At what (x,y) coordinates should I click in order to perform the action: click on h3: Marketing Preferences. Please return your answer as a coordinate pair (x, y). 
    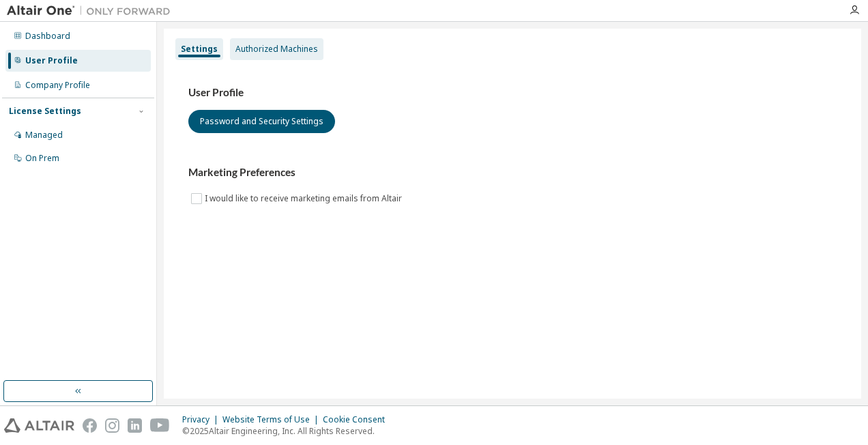
    Looking at the image, I should click on (513, 172).